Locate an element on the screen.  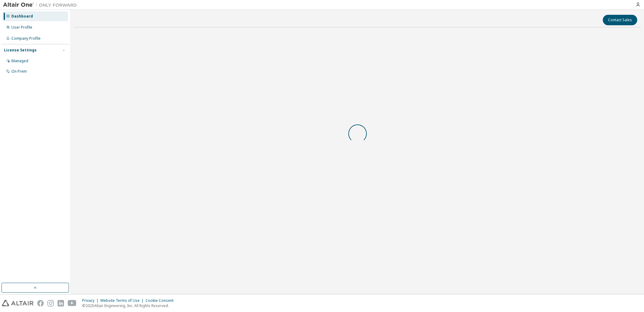
img: instagram.svg is located at coordinates (51, 303).